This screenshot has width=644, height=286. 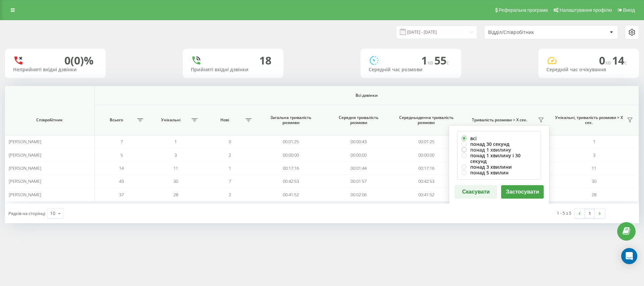 I want to click on span: 55, so click(x=442, y=60).